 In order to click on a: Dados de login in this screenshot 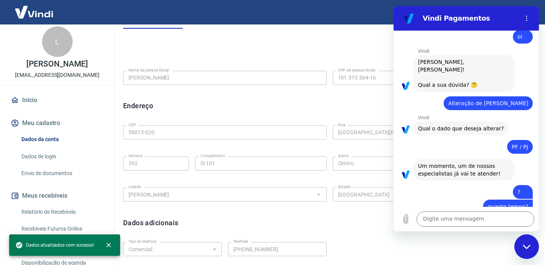, I will do `click(62, 156)`.